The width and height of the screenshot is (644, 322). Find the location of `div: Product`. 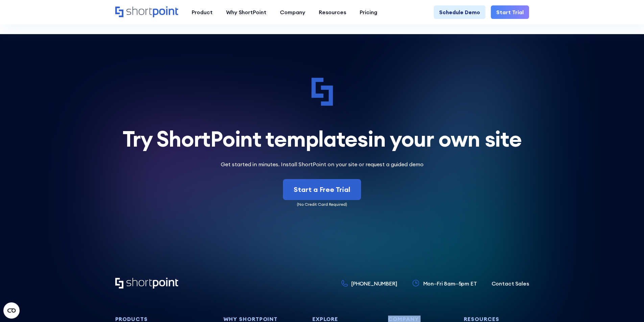

div: Product is located at coordinates (202, 12).